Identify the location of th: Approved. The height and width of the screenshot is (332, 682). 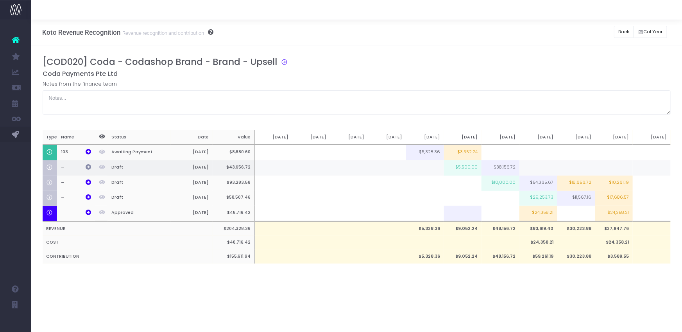
(139, 214).